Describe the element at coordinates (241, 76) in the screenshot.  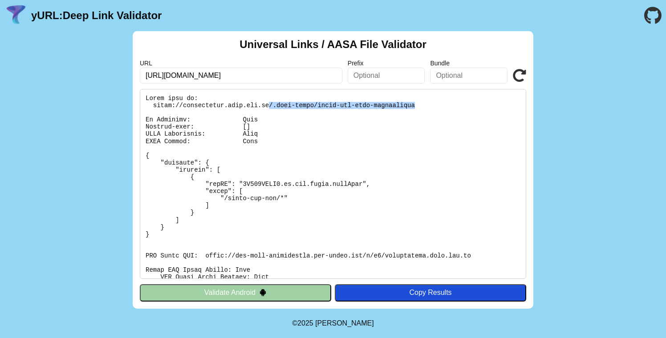
I see `input: Required` at that location.